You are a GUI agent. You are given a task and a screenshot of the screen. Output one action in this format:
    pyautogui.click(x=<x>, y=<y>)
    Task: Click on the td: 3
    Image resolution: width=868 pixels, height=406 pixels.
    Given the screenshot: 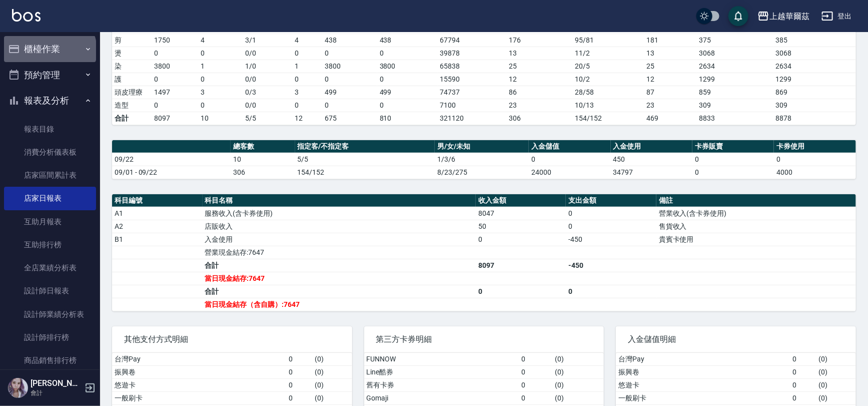 What is the action you would take?
    pyautogui.click(x=308, y=92)
    